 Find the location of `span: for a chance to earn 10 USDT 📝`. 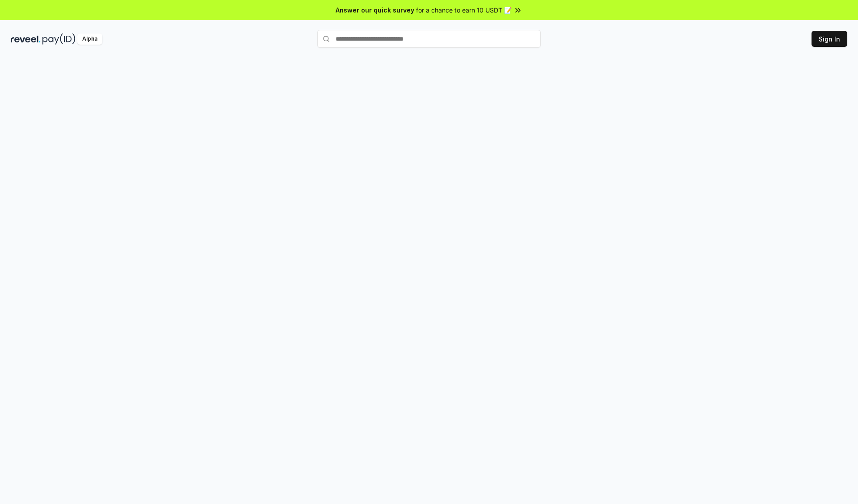

span: for a chance to earn 10 USDT 📝 is located at coordinates (464, 10).